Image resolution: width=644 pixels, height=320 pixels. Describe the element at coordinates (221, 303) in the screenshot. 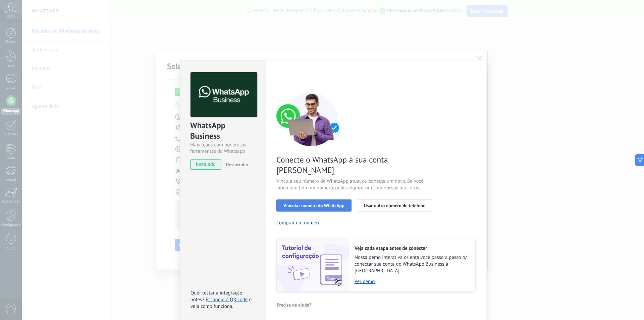

I see `span: e veja como funciona.` at that location.